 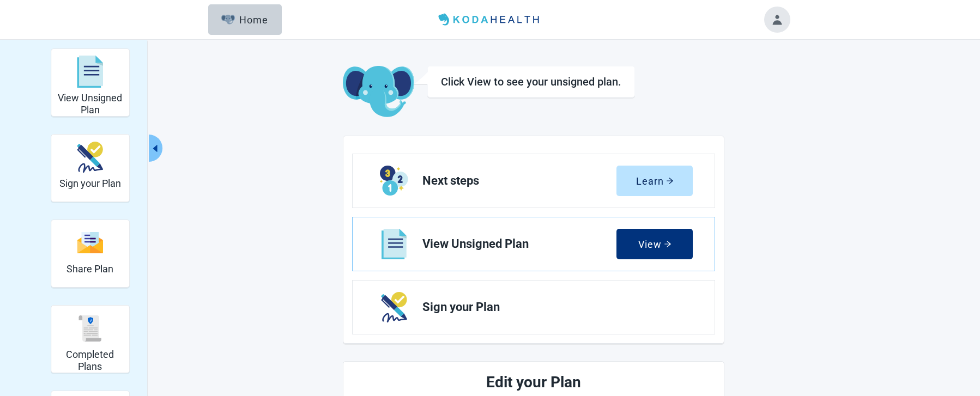 I want to click on div: Completed Plans, so click(x=90, y=339).